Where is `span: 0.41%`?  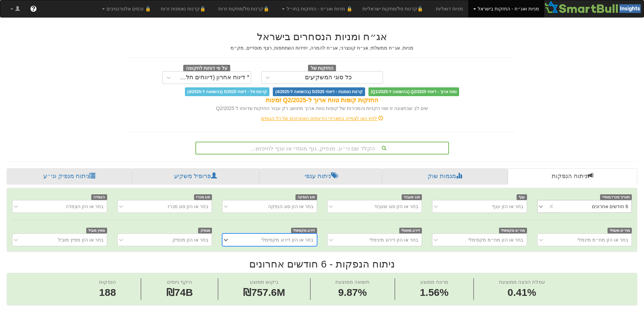
span: 0.41% is located at coordinates (522, 293).